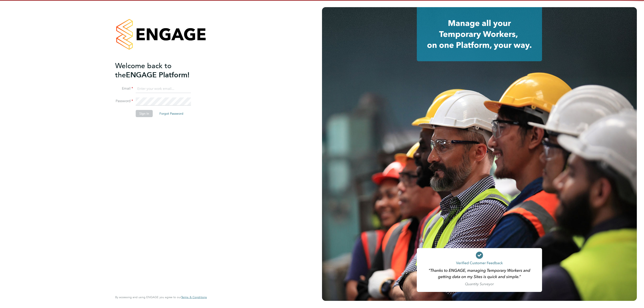  Describe the element at coordinates (124, 101) in the screenshot. I see `label: Password` at that location.